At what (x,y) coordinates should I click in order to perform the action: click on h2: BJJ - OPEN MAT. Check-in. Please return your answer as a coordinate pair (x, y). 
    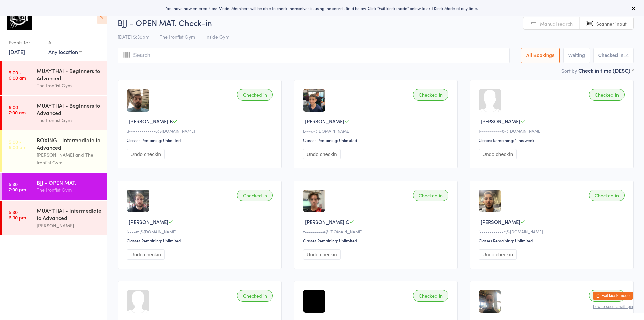
    Looking at the image, I should click on (376, 22).